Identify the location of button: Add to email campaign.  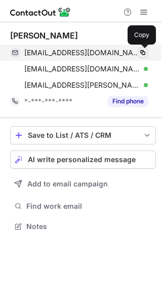
(83, 184).